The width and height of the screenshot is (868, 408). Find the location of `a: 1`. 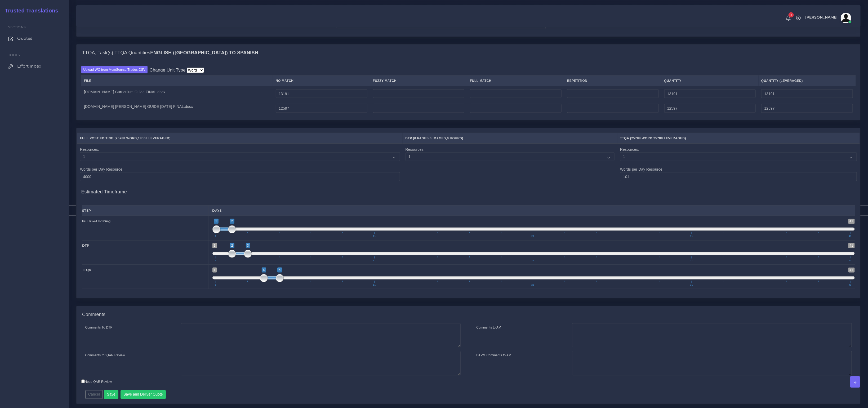

a: 1 is located at coordinates (789, 18).